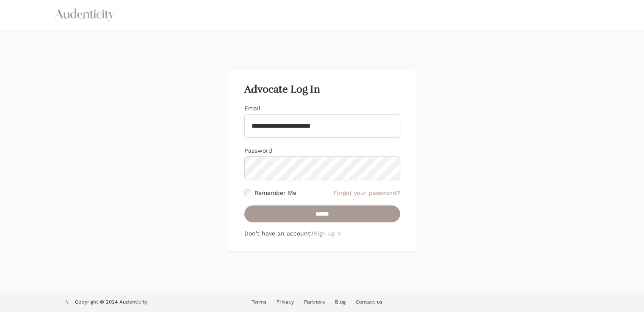 This screenshot has width=644, height=312. What do you see at coordinates (367, 193) in the screenshot?
I see `a: Forgot your password?` at bounding box center [367, 193].